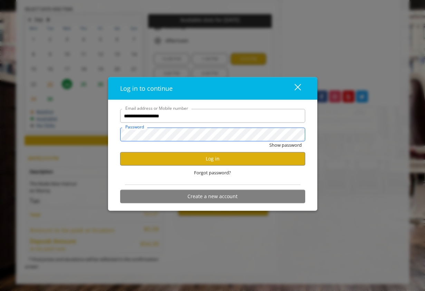  What do you see at coordinates (213, 116) in the screenshot?
I see `input: Email address or Mobile number` at bounding box center [213, 116].